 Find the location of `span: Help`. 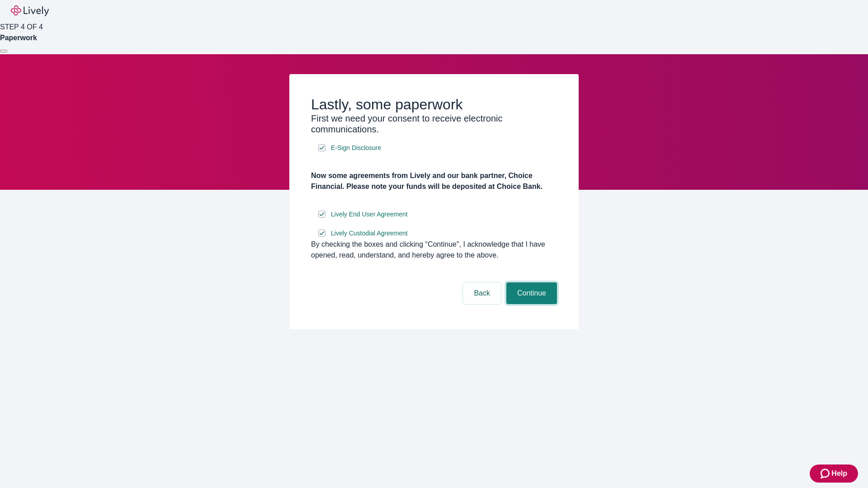

span: Help is located at coordinates (839, 474).